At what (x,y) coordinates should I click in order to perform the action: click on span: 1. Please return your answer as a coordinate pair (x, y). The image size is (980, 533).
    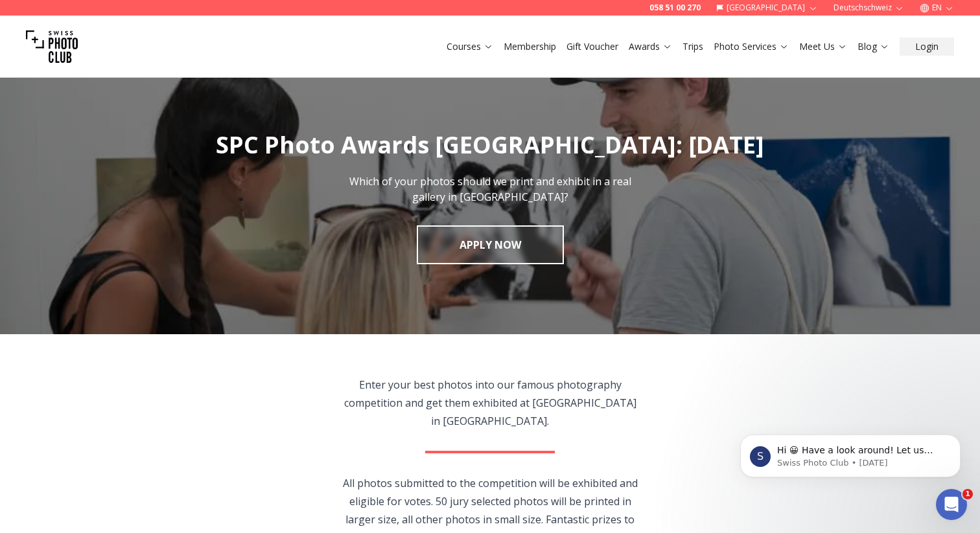
    Looking at the image, I should click on (968, 495).